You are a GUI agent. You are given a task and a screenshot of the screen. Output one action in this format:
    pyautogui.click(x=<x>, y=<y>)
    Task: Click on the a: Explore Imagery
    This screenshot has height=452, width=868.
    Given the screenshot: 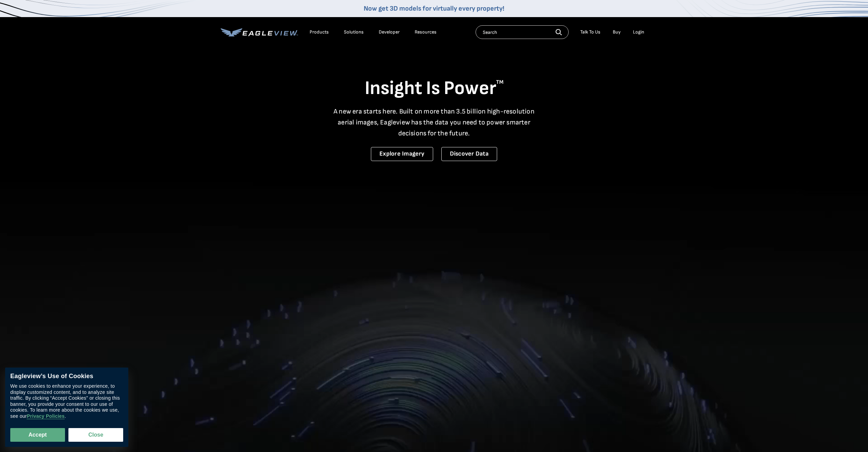 What is the action you would take?
    pyautogui.click(x=402, y=154)
    